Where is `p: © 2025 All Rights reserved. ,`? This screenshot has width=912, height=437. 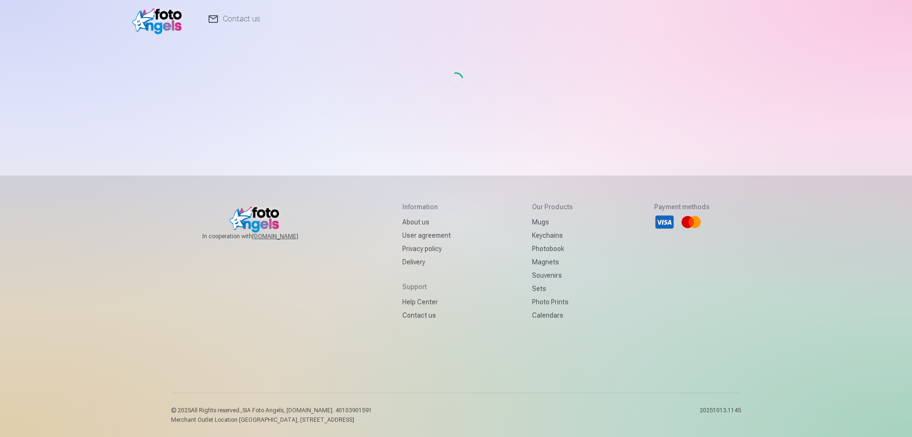 p: © 2025 All Rights reserved. , is located at coordinates (271, 410).